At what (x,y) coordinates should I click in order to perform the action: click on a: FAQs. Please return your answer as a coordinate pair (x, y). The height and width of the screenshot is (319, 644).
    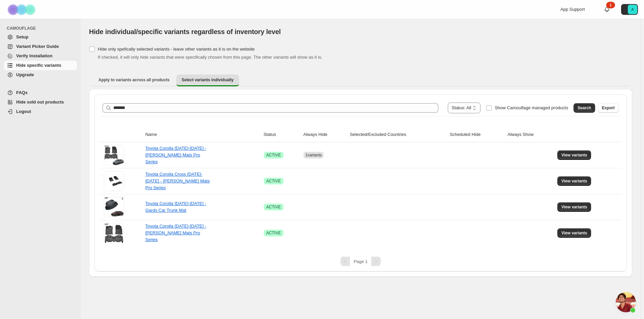
    Looking at the image, I should click on (40, 93).